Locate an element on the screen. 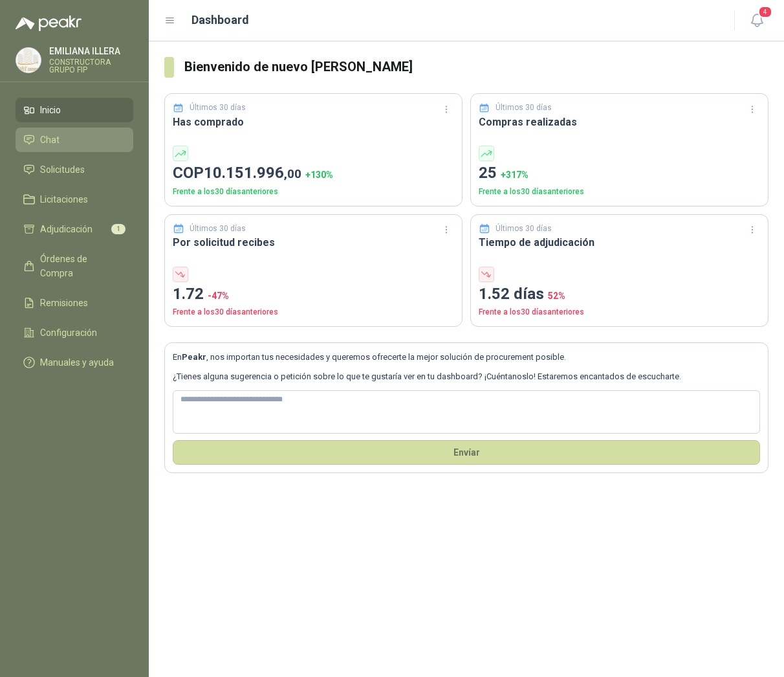  span: 10.151.996 is located at coordinates (252, 173).